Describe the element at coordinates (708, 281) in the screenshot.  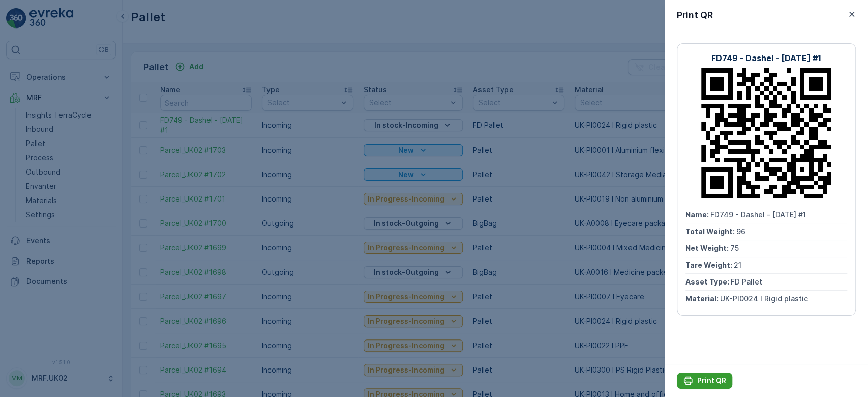
I see `span: Asset Type :` at that location.